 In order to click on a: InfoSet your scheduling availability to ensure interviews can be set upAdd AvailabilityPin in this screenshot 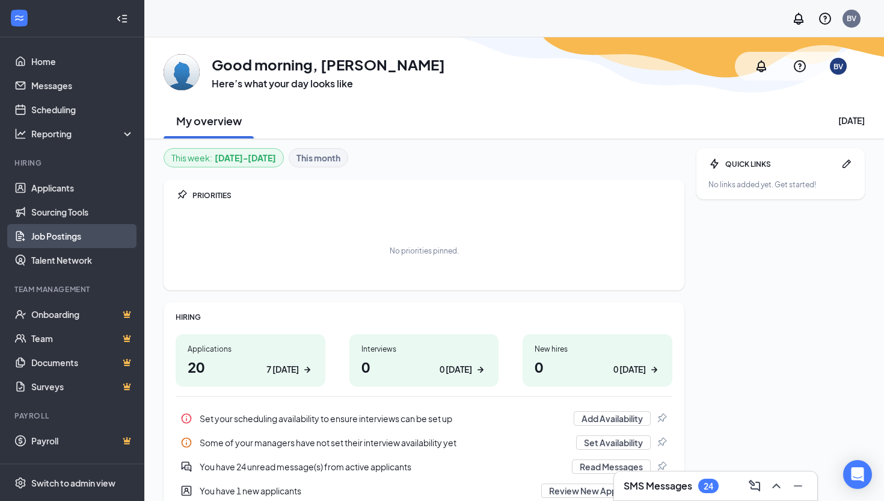, I will do `click(424, 418)`.